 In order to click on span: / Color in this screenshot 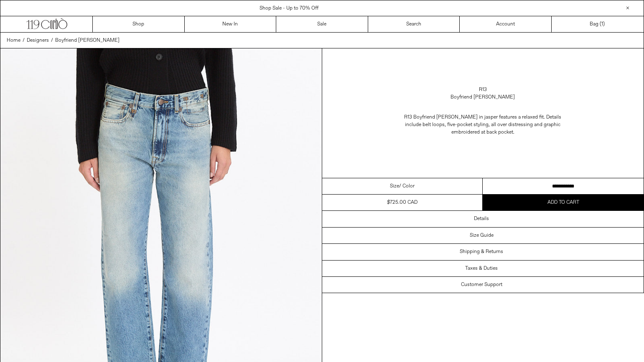, I will do `click(406, 186)`.